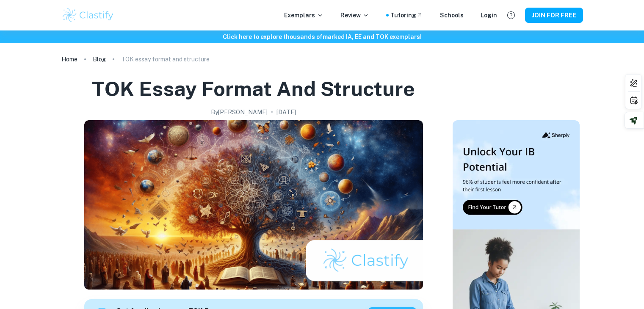 Image resolution: width=644 pixels, height=309 pixels. What do you see at coordinates (253, 205) in the screenshot?
I see `img: TOK essay format and structure cover image` at bounding box center [253, 205].